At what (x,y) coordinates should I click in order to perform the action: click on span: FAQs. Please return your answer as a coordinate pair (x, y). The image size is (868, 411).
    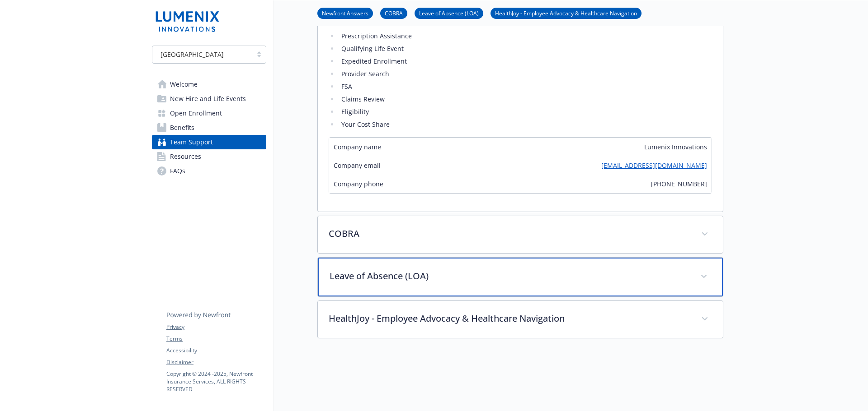
    Looking at the image, I should click on (177, 171).